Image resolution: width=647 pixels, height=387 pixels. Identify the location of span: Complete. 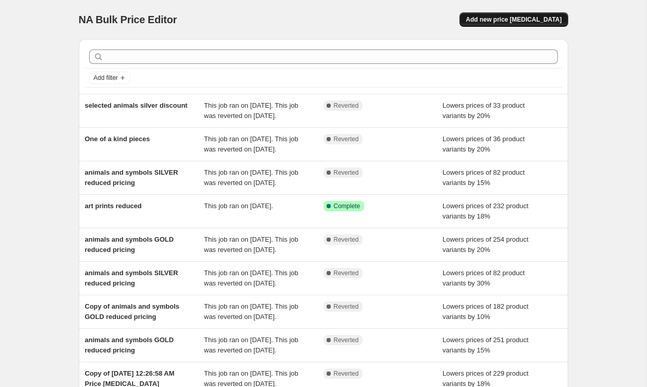
(346, 206).